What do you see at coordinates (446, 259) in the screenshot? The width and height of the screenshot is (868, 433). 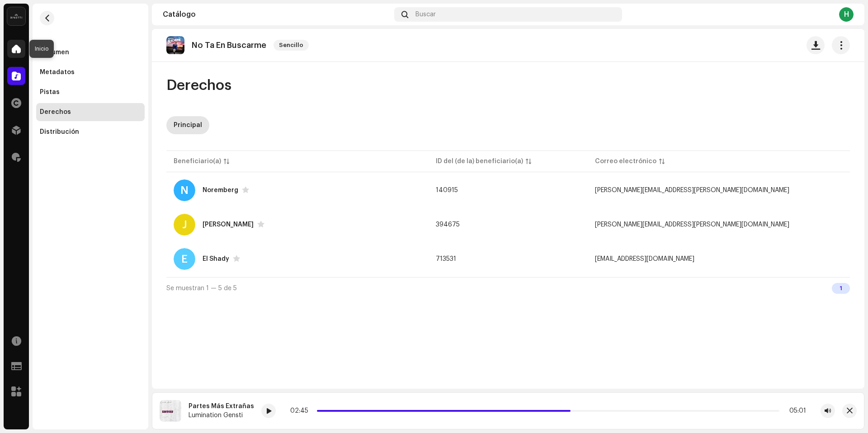 I see `span: 713531` at bounding box center [446, 259].